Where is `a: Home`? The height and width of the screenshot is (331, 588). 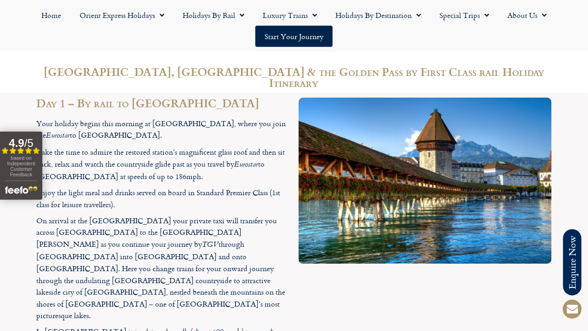 a: Home is located at coordinates (51, 15).